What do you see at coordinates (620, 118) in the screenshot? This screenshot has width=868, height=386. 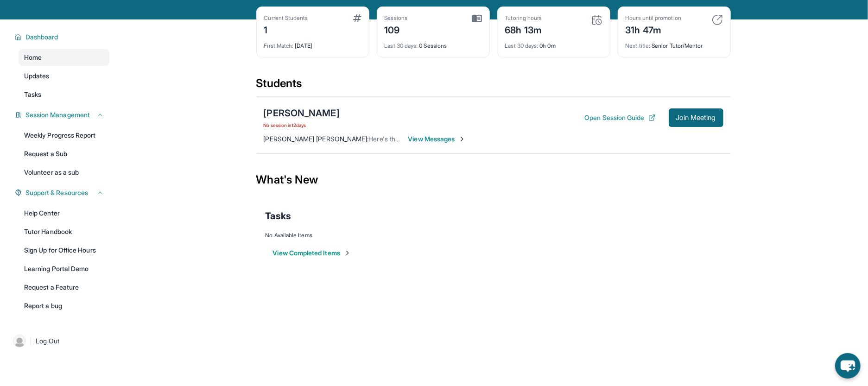 I see `button: Open Session Guide` at bounding box center [620, 118].